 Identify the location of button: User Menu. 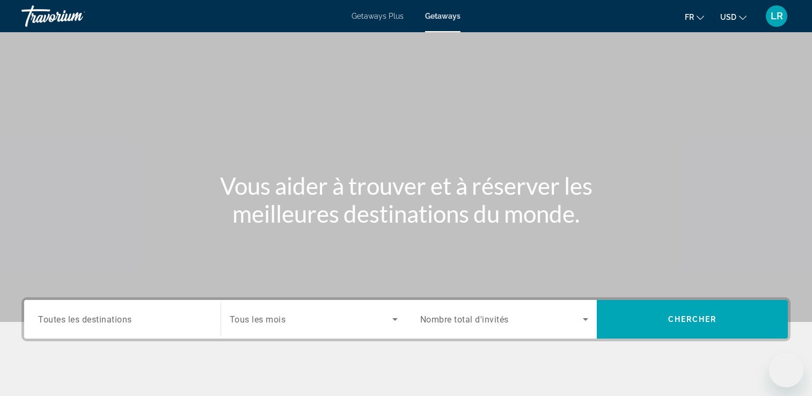
(776, 16).